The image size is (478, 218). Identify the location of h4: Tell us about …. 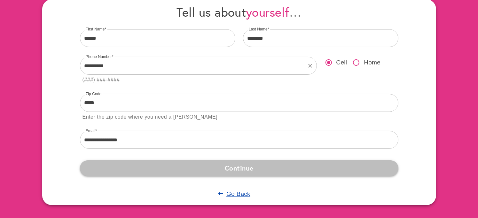
(239, 12).